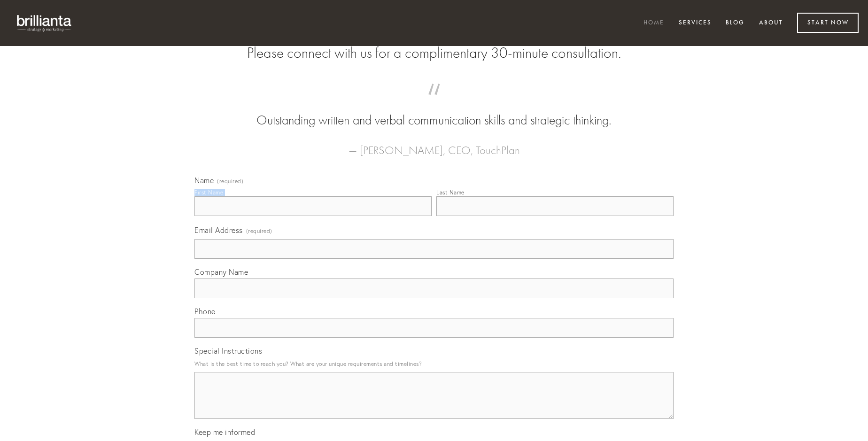 The height and width of the screenshot is (441, 868). What do you see at coordinates (695, 23) in the screenshot?
I see `a: Services` at bounding box center [695, 23].